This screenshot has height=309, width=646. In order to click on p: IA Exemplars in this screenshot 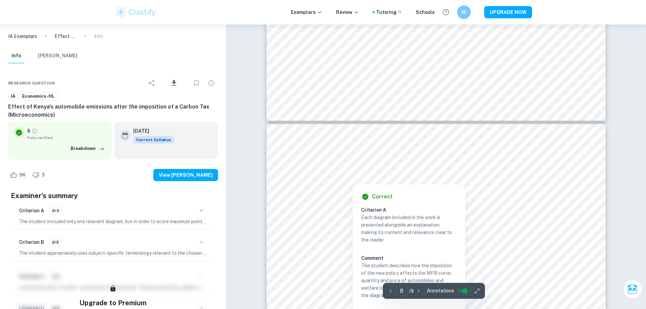, I will do `click(22, 36)`.